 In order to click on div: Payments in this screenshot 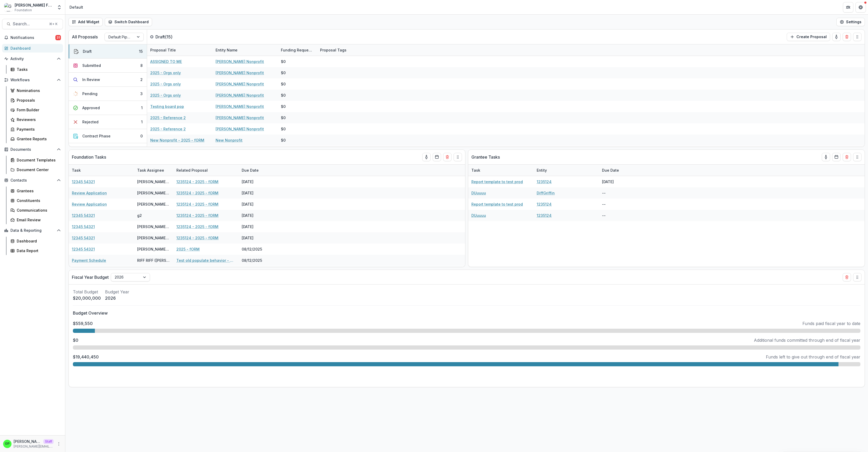, I will do `click(38, 129)`.